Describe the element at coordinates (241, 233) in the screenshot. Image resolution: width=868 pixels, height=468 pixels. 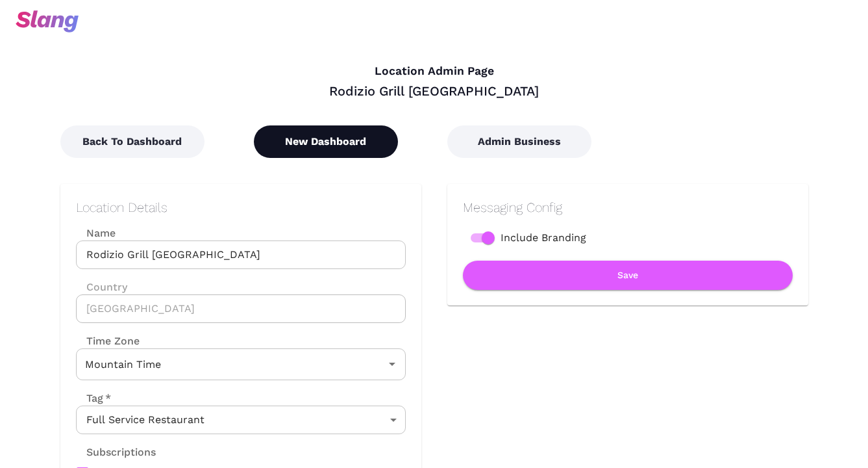
I see `label: Name` at that location.